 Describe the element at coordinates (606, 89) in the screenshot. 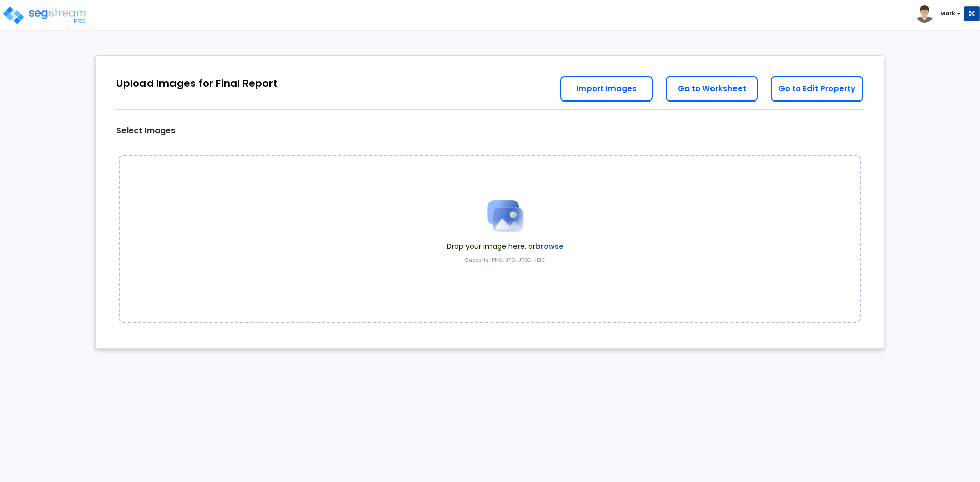

I see `a: Import Images` at that location.